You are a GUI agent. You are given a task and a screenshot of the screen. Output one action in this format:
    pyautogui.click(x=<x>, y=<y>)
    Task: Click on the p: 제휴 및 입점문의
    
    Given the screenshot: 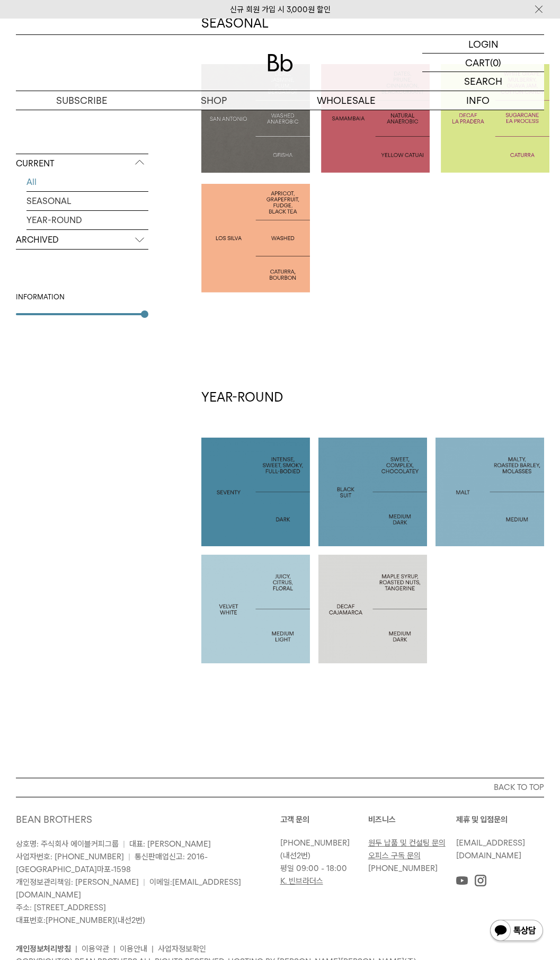 What is the action you would take?
    pyautogui.click(x=499, y=820)
    